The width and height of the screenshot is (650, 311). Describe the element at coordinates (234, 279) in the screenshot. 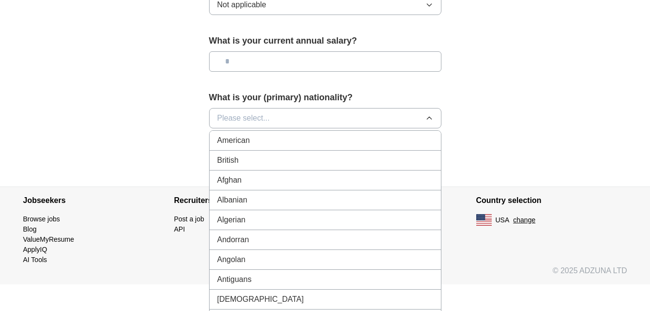

I see `span: Antiguans` at that location.